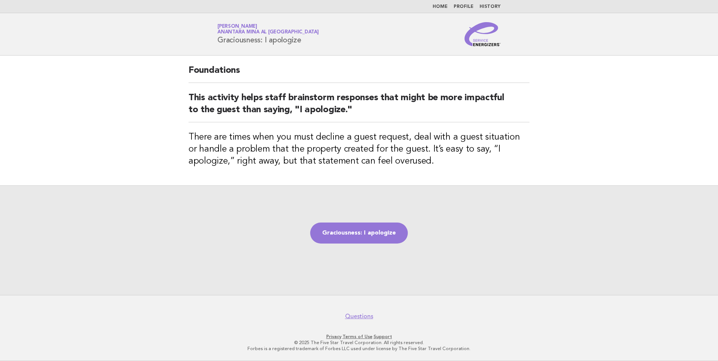 The height and width of the screenshot is (361, 718). Describe the element at coordinates (359, 317) in the screenshot. I see `a: Questions` at that location.